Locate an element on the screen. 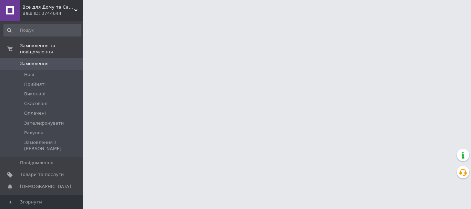 This screenshot has width=471, height=209. span: Виконані is located at coordinates (35, 94).